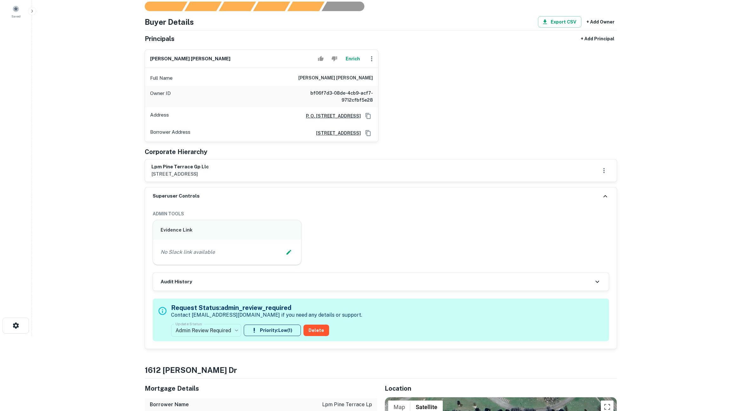  I want to click on h6: Borrower Name, so click(169, 404).